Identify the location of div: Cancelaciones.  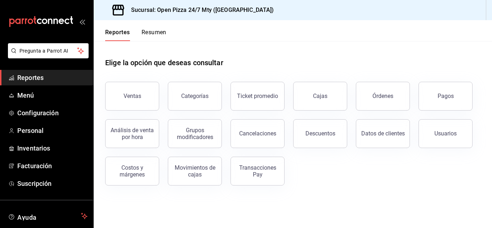
(258, 133).